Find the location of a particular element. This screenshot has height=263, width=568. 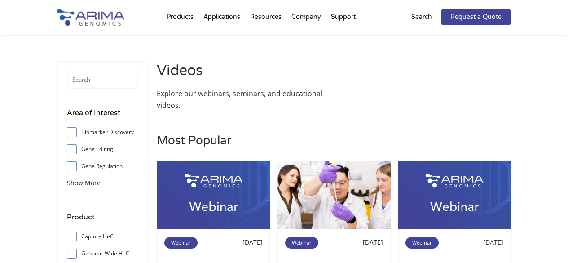

a: Request a Quote is located at coordinates (476, 17).